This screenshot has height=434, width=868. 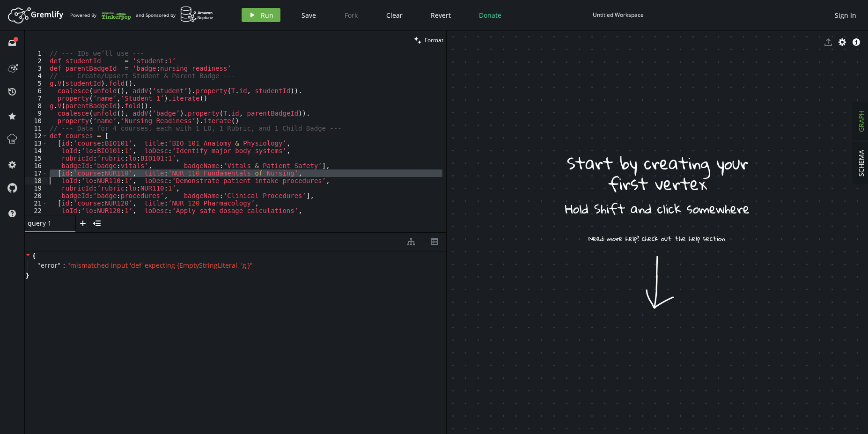 I want to click on div: 3, so click(x=36, y=68).